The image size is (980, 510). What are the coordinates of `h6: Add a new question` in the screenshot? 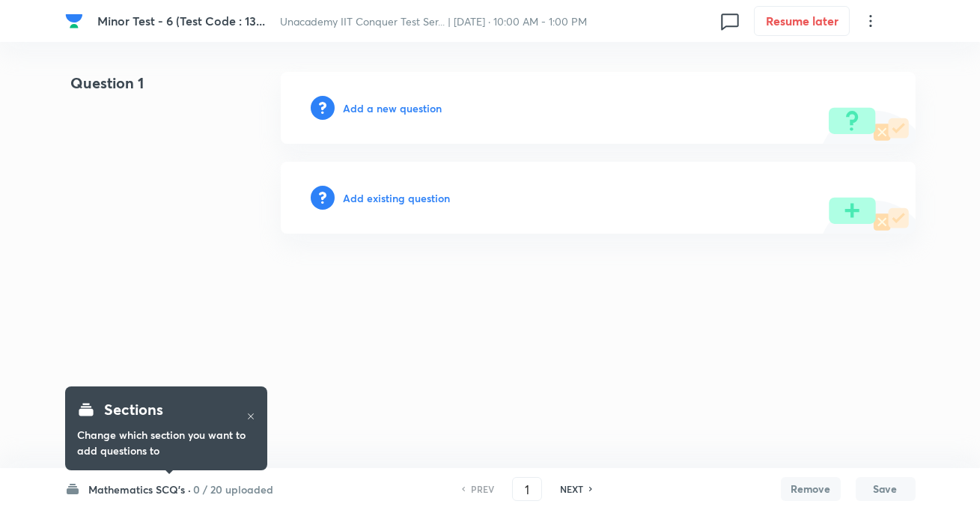 It's located at (393, 108).